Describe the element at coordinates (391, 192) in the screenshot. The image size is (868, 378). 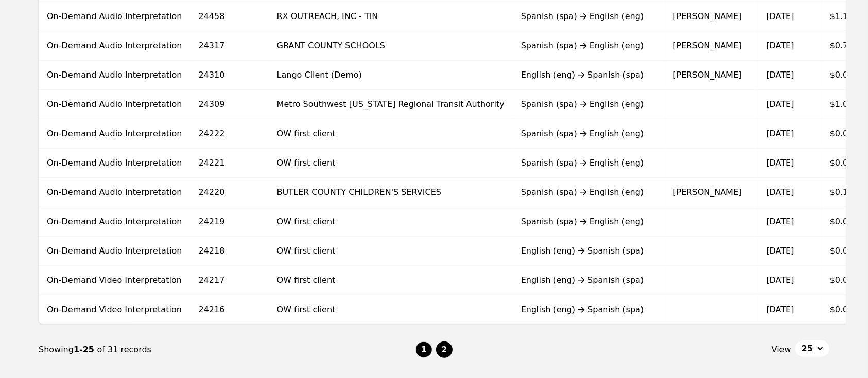
I see `td: BUTLER COUNTY CHILDREN'S SERVICES` at that location.